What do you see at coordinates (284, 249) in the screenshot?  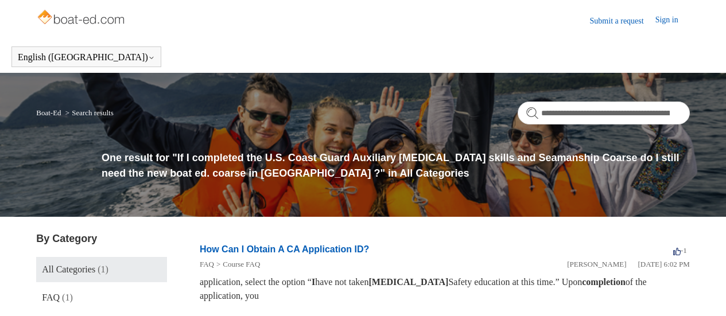 I see `a: How Can I Obtain A CA Application ID?` at bounding box center [284, 249].